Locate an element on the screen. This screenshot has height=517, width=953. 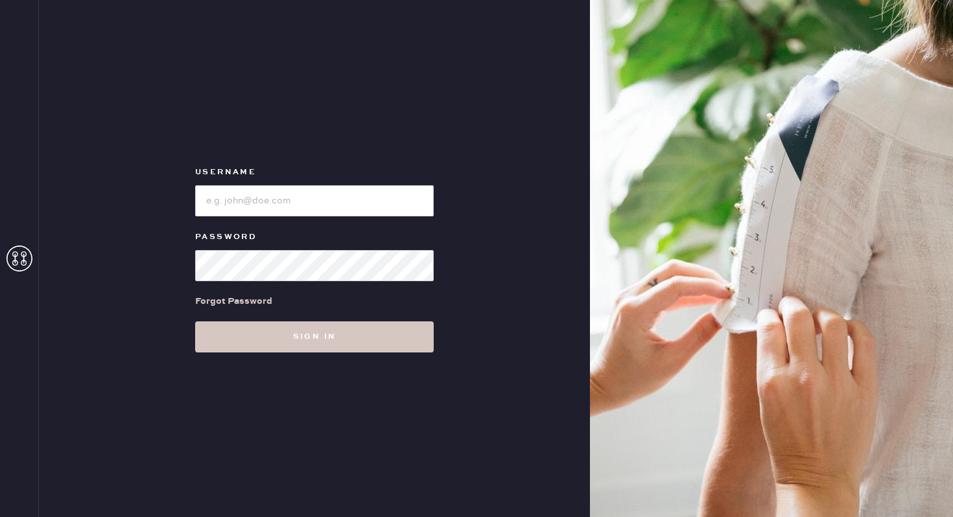
div: Forgot Password is located at coordinates (233, 301).